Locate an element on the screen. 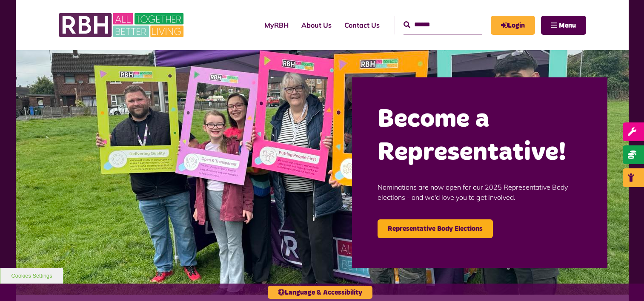 The width and height of the screenshot is (644, 301). a: Contact Us is located at coordinates (362, 25).